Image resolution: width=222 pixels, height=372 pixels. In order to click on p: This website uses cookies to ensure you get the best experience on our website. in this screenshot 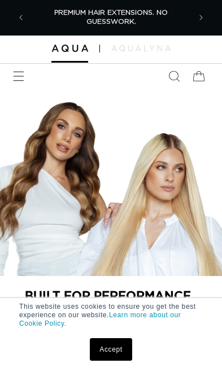, I will do `click(111, 315)`.